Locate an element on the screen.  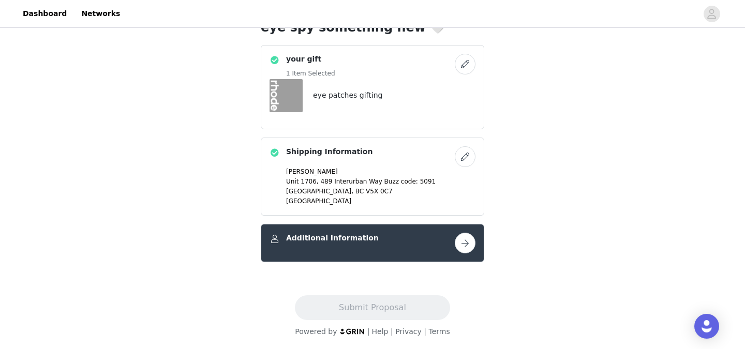
a: Dashboard is located at coordinates (45, 13).